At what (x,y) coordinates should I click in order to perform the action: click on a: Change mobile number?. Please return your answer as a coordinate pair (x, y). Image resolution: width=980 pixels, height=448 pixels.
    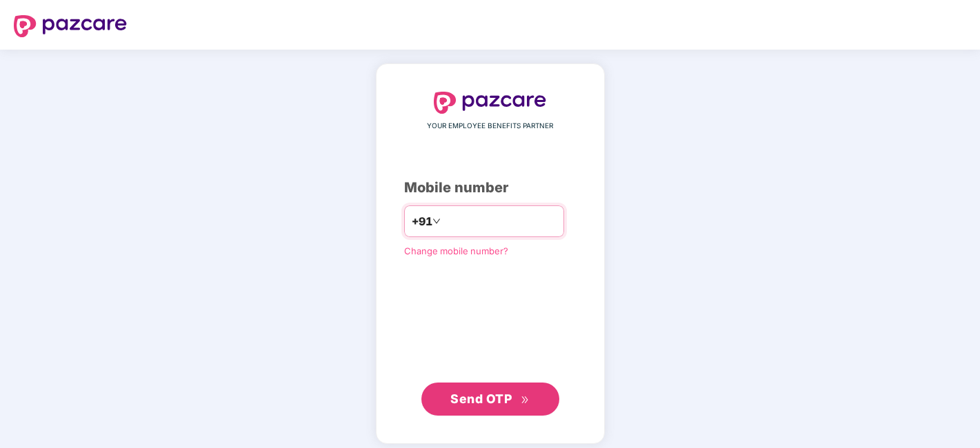
    Looking at the image, I should click on (456, 251).